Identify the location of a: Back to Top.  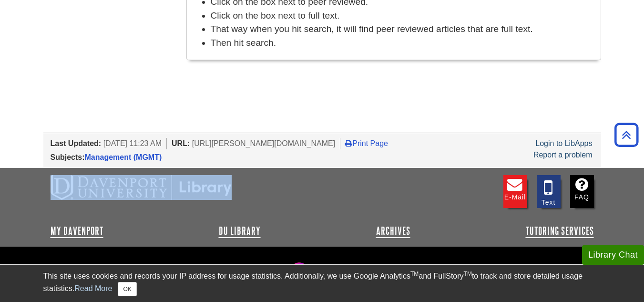
(626, 134).